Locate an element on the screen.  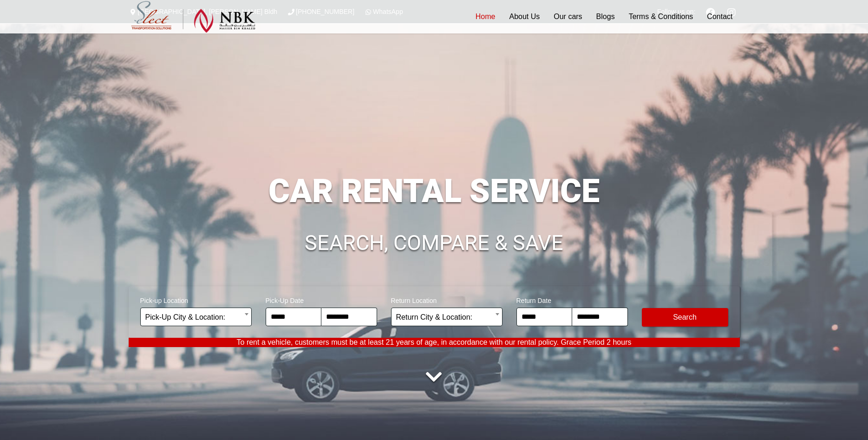
span: Return Date is located at coordinates (572, 299).